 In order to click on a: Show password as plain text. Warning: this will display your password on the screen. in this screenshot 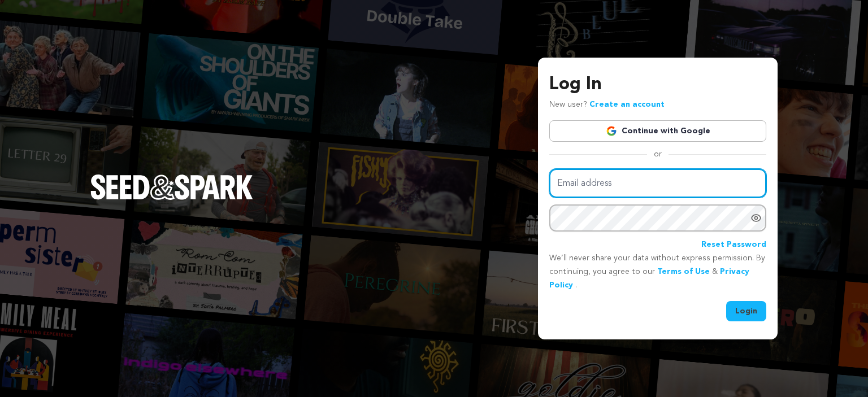, I will do `click(756, 218)`.